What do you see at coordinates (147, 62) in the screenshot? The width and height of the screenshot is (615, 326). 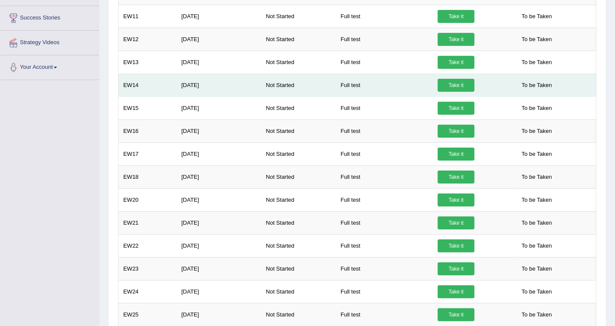 I see `td: EW13` at bounding box center [147, 62].